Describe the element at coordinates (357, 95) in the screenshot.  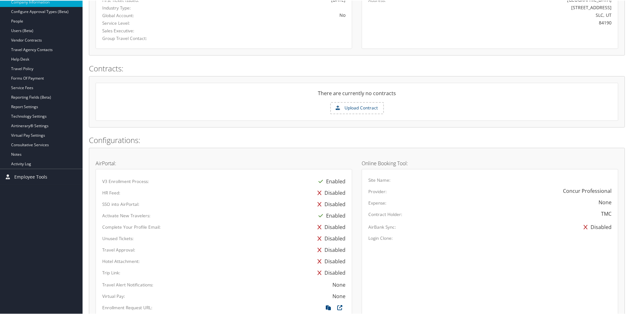
I see `div: There are currently no contracts` at that location.